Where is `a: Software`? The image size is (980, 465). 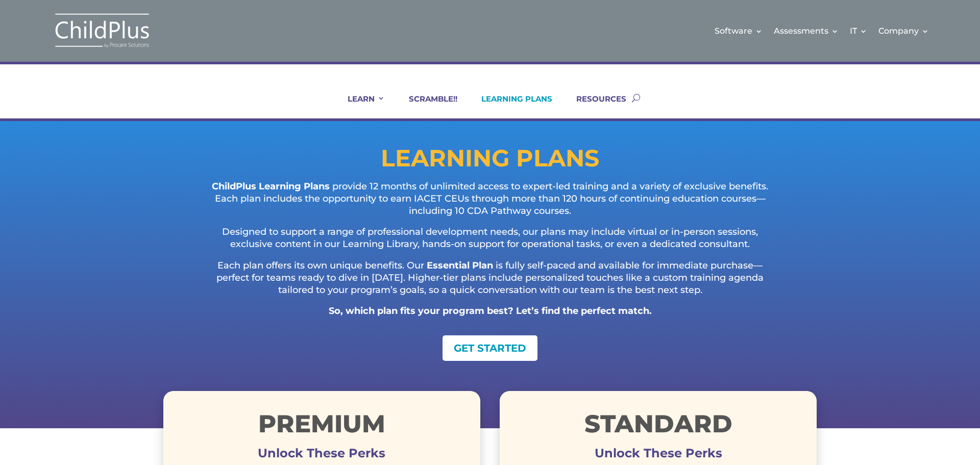
a: Software is located at coordinates (738, 31).